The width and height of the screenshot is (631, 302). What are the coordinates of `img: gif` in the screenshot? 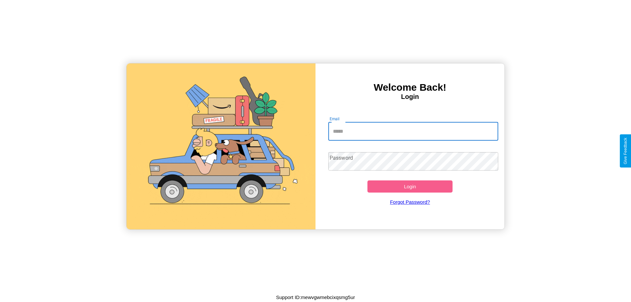 It's located at (221, 146).